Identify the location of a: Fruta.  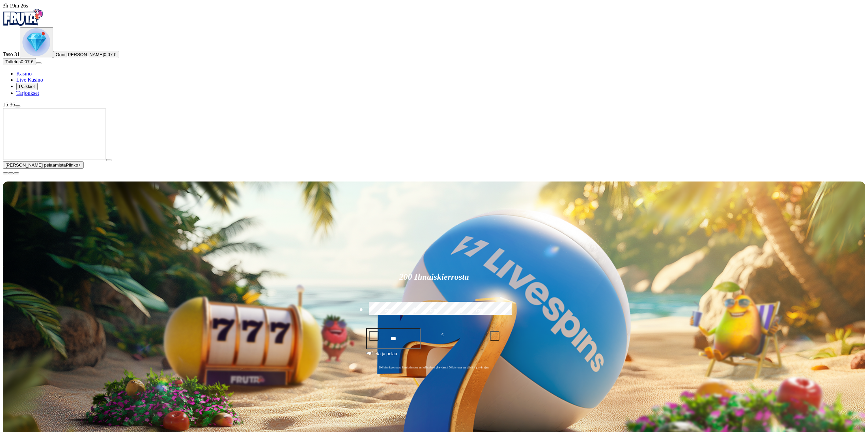
(23, 24).